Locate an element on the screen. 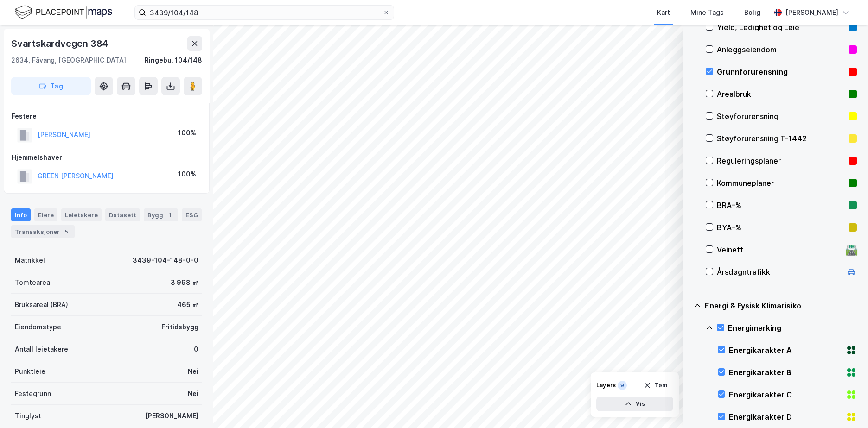 The image size is (868, 428). div: Kart is located at coordinates (663, 12).